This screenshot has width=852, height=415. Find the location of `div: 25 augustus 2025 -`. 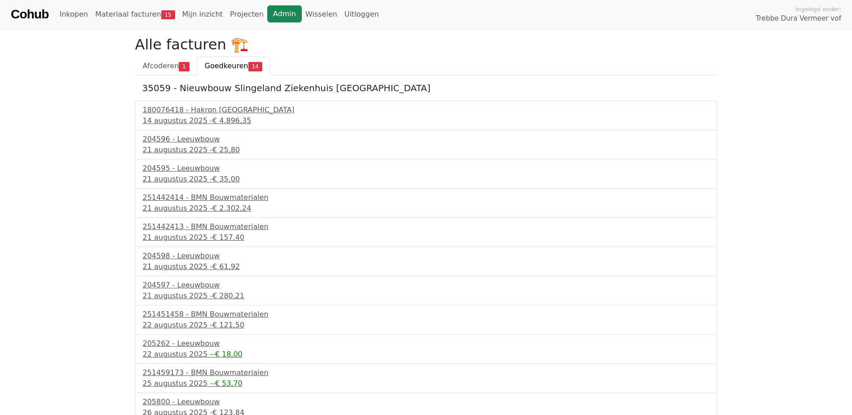

div: 25 augustus 2025 - is located at coordinates (426, 383).